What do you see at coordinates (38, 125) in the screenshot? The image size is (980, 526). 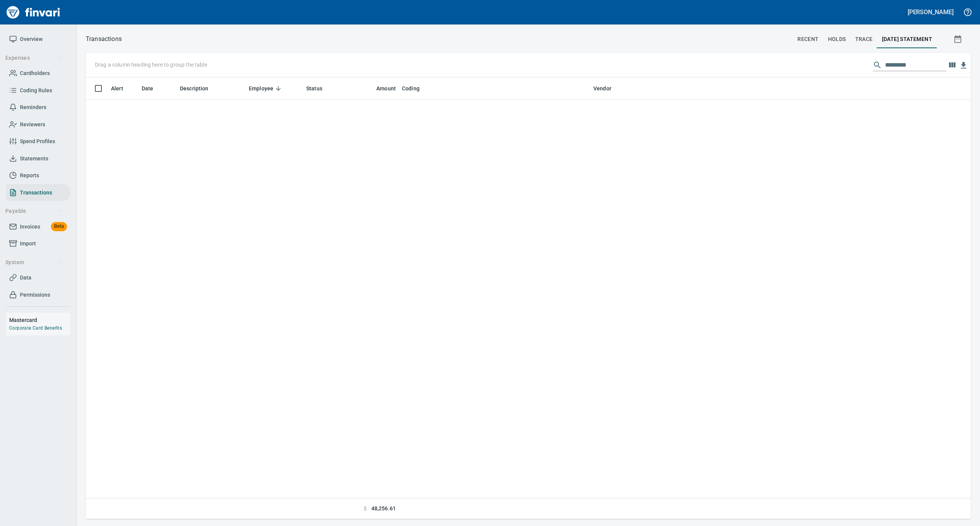 I see `a: Reviewers` at bounding box center [38, 125].